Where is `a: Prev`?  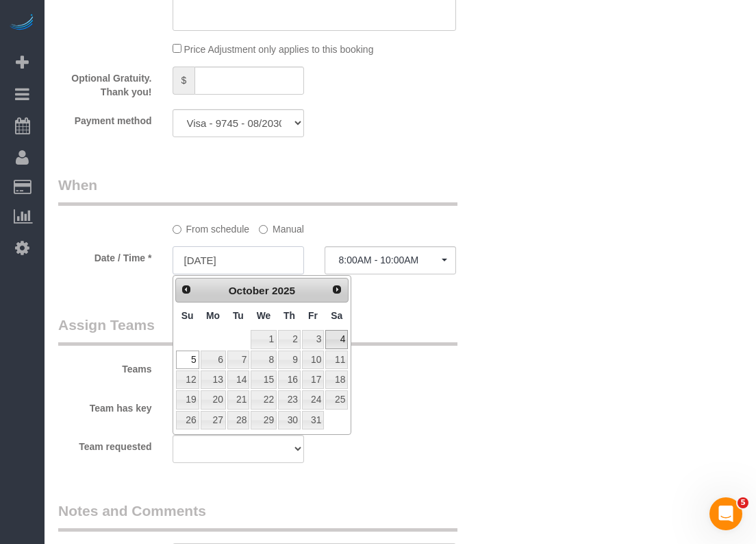 a: Prev is located at coordinates (187, 289).